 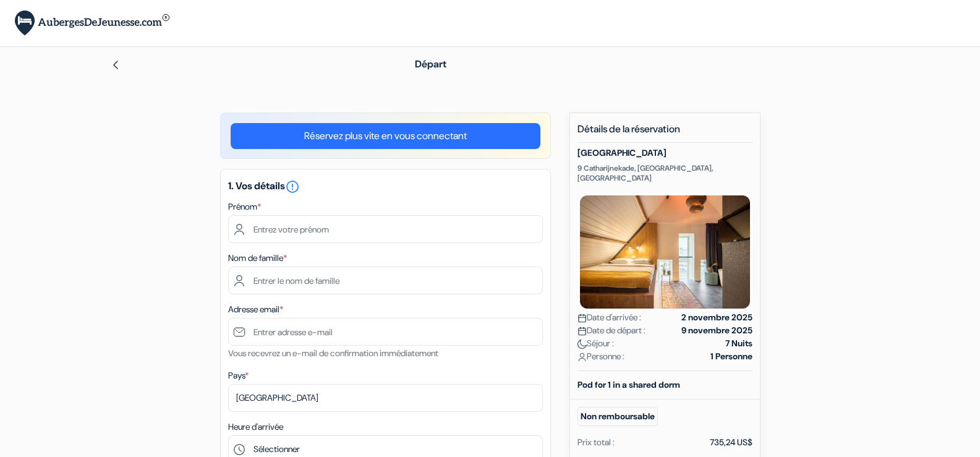 I want to click on input: Entrez votre prénom, so click(x=385, y=229).